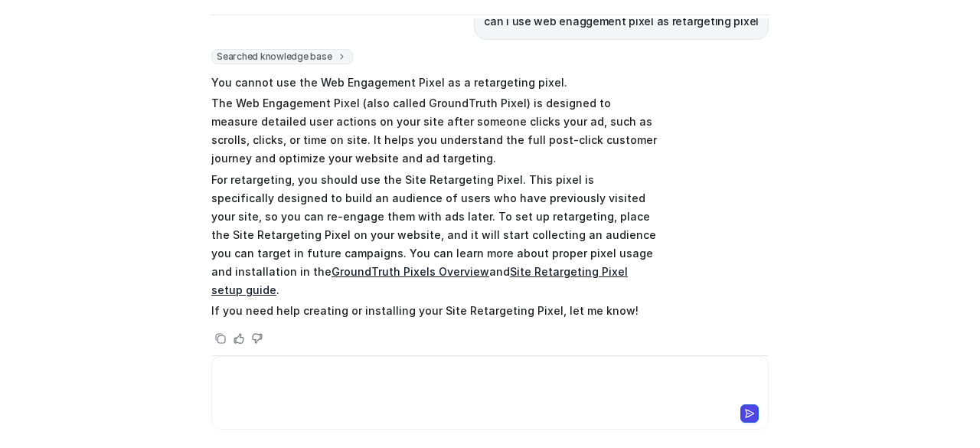 The image size is (980, 448). What do you see at coordinates (282, 57) in the screenshot?
I see `span: Searched knowledge base` at bounding box center [282, 57].